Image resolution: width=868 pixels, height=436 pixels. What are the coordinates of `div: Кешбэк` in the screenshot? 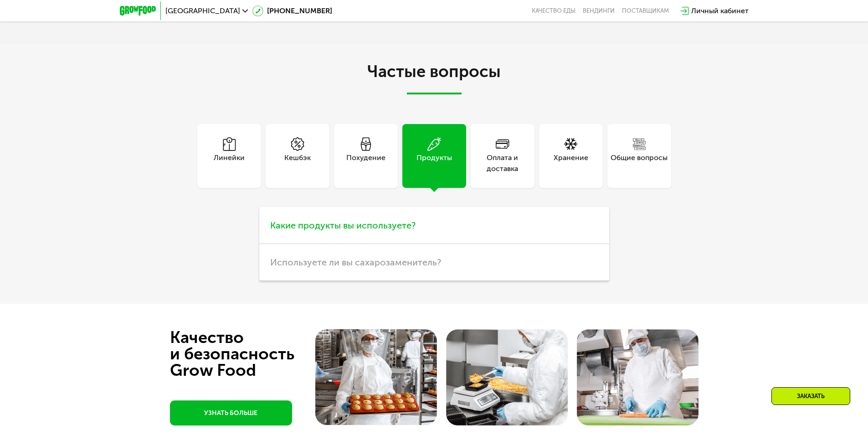 It's located at (298, 163).